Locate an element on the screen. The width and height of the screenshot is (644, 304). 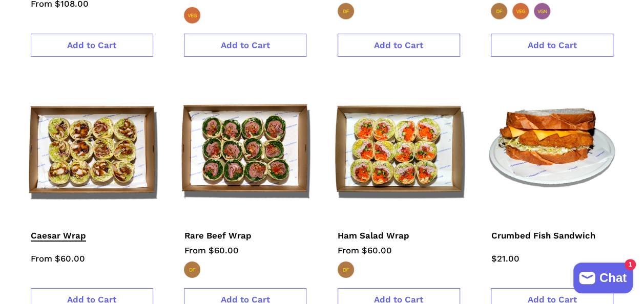
span: Rare Beef Wrap is located at coordinates (217, 236).